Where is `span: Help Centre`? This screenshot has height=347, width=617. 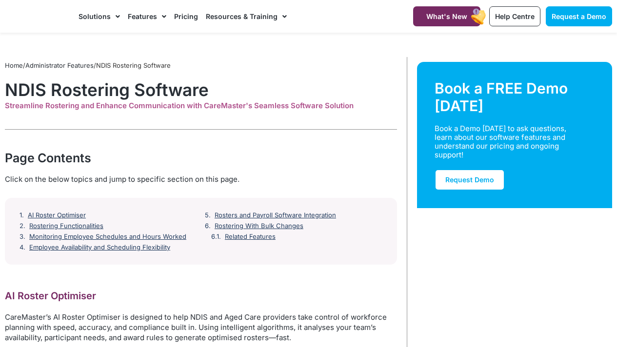 span: Help Centre is located at coordinates (514, 16).